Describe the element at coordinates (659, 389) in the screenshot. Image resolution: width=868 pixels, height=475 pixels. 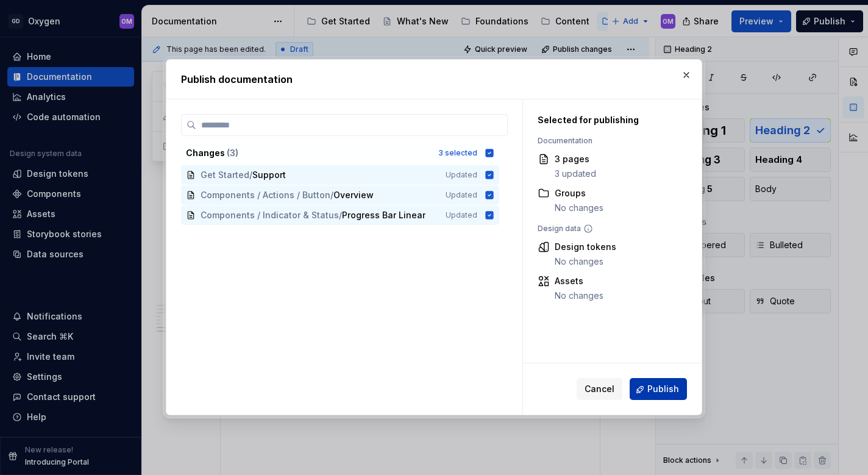
I see `button: Publish` at that location.